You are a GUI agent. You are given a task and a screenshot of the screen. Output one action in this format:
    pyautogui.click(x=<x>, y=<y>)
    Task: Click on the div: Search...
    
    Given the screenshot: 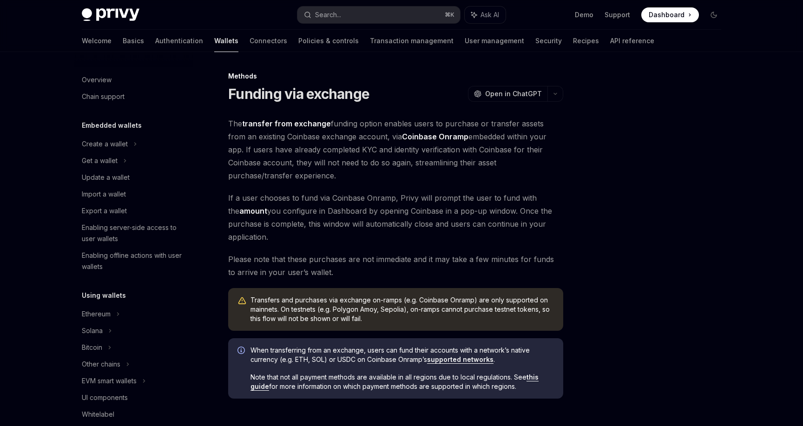 What is the action you would take?
    pyautogui.click(x=328, y=15)
    